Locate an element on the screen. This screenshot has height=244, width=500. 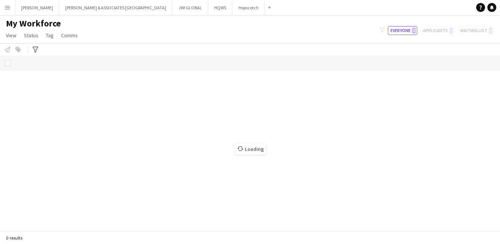
button: Hopscotch is located at coordinates (249, 7).